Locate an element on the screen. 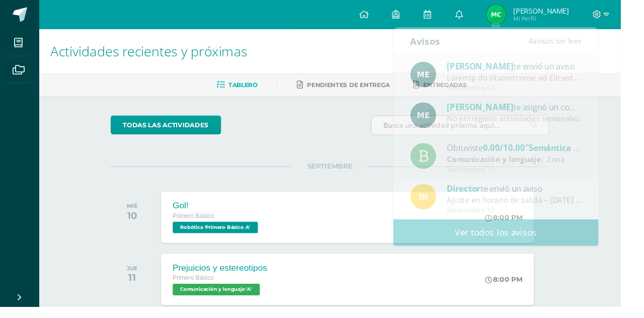 This screenshot has height=318, width=644. span: Director is located at coordinates (481, 195).